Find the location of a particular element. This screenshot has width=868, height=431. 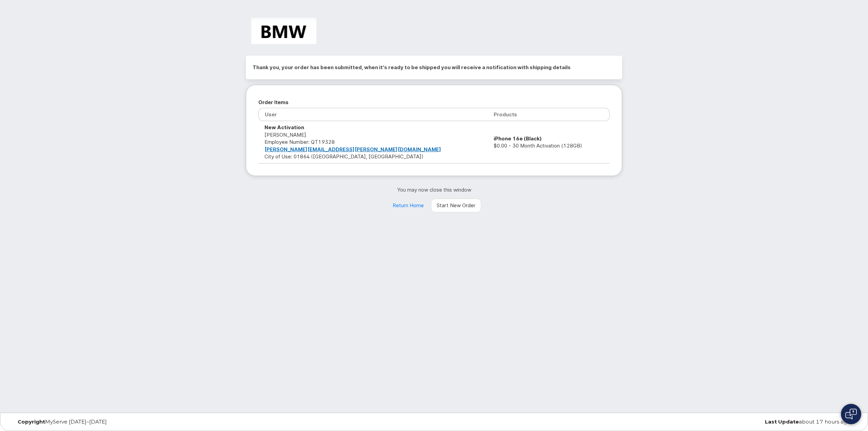

th: User is located at coordinates (373, 115).